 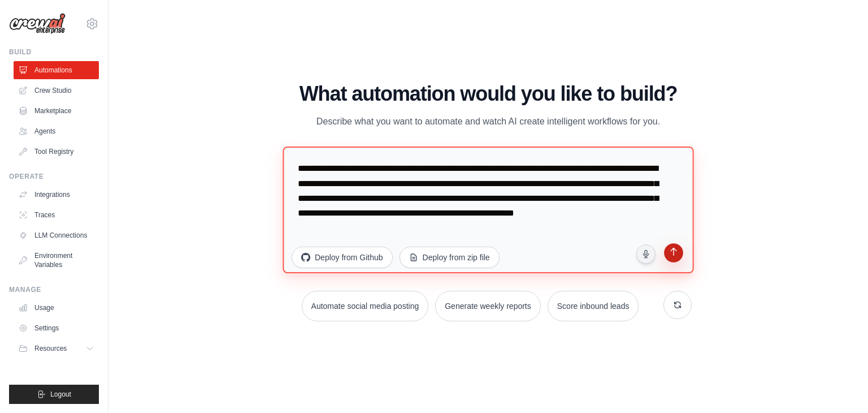 I want to click on div: Build, so click(x=54, y=52).